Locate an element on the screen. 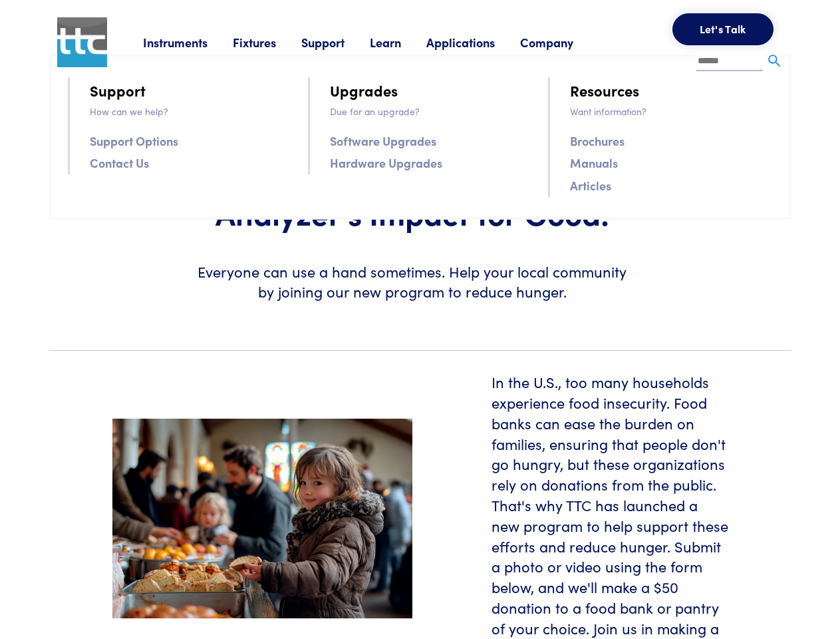 This screenshot has width=840, height=639. p: Want information? is located at coordinates (671, 111).